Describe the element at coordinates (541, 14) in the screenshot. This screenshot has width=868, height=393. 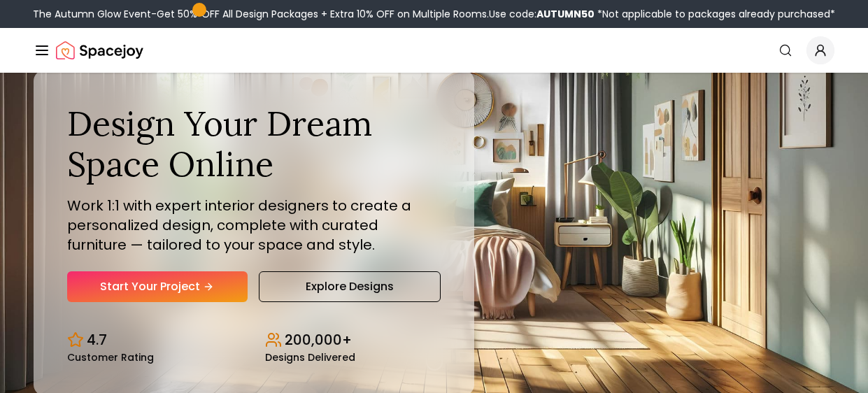
I see `span: Use code:` at that location.